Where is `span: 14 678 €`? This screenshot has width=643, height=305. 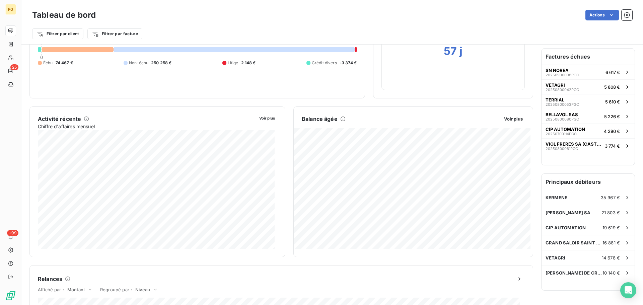 span: 14 678 € is located at coordinates (611, 258).